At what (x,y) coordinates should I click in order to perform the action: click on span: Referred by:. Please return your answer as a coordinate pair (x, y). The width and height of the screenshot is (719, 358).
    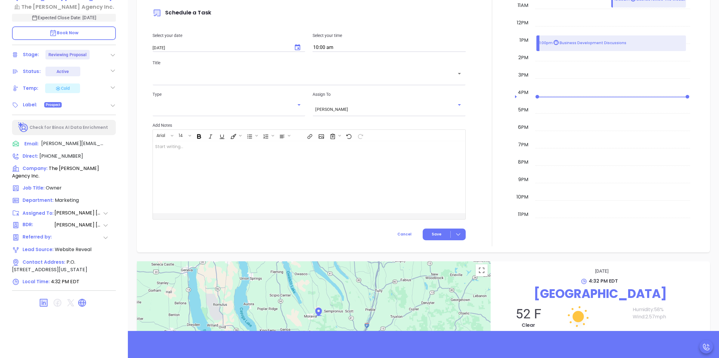
    Looking at the image, I should click on (38, 238).